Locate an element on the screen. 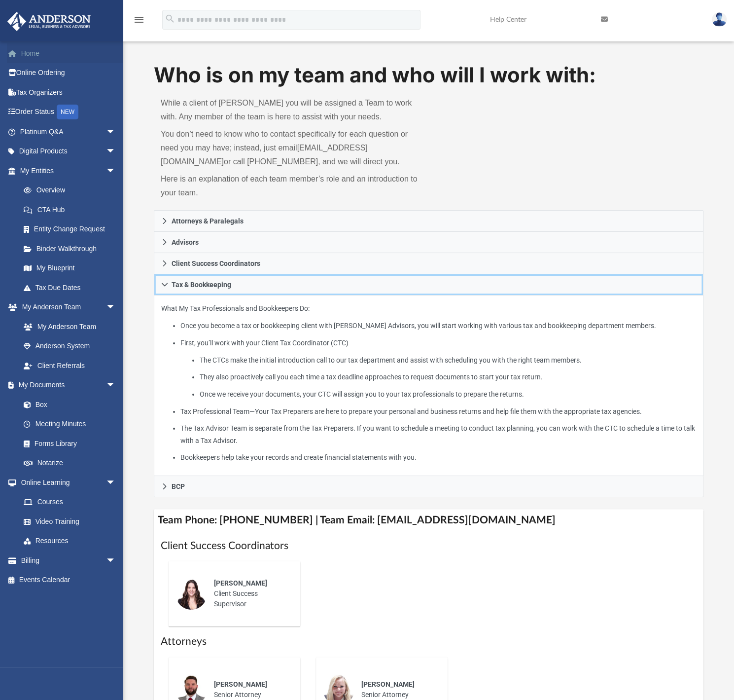 The width and height of the screenshot is (734, 700). li: Tax Professional Team—Your Tax Preparers are here to prepare your personal and business returns a... is located at coordinates (438, 411).